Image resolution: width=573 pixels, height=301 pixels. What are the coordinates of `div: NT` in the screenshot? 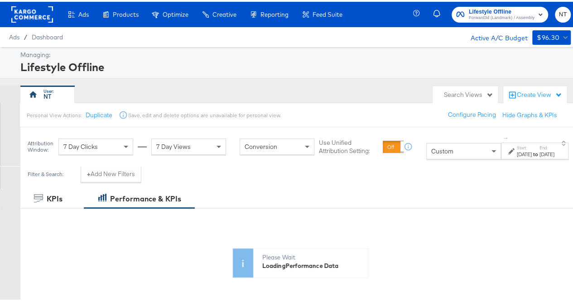 It's located at (47, 95).